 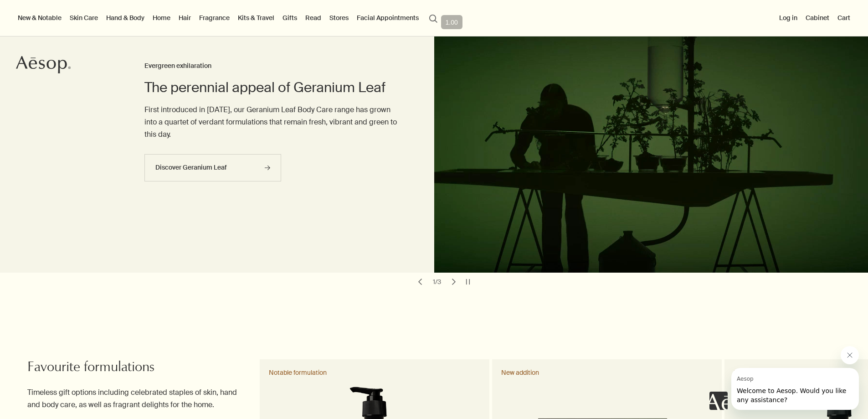 I want to click on a: Discover Geranium Leaf, so click(x=213, y=168).